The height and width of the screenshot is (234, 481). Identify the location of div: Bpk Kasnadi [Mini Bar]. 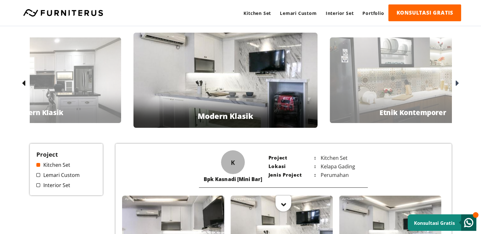
(233, 179).